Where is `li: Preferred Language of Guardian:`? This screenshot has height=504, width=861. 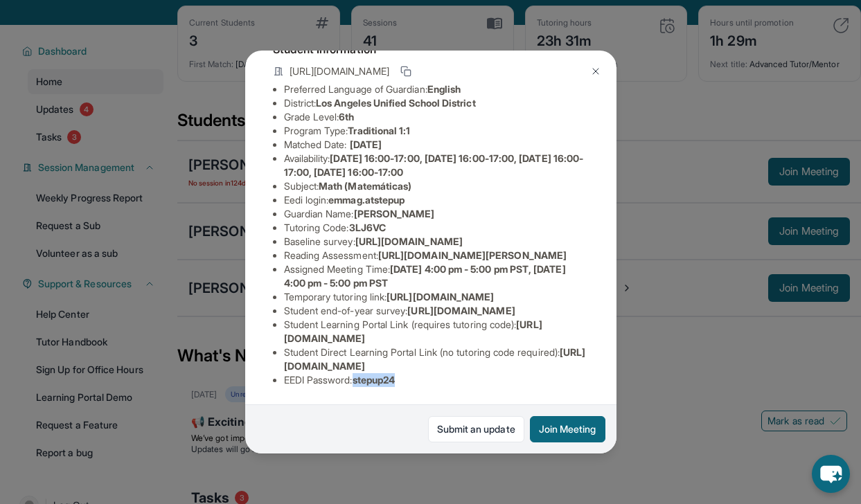 li: Preferred Language of Guardian: is located at coordinates (436, 89).